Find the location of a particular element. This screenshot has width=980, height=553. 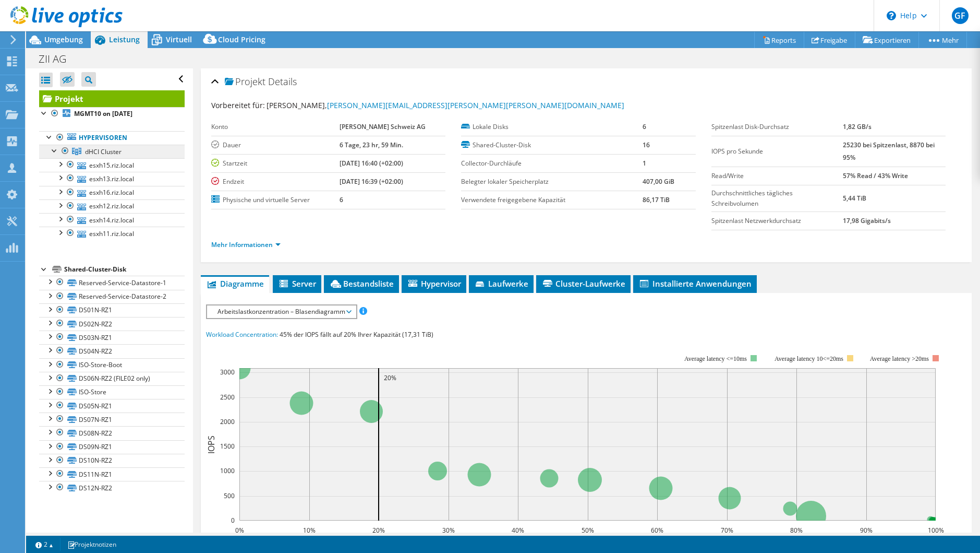

span: dHCI Cluster is located at coordinates (104, 152).